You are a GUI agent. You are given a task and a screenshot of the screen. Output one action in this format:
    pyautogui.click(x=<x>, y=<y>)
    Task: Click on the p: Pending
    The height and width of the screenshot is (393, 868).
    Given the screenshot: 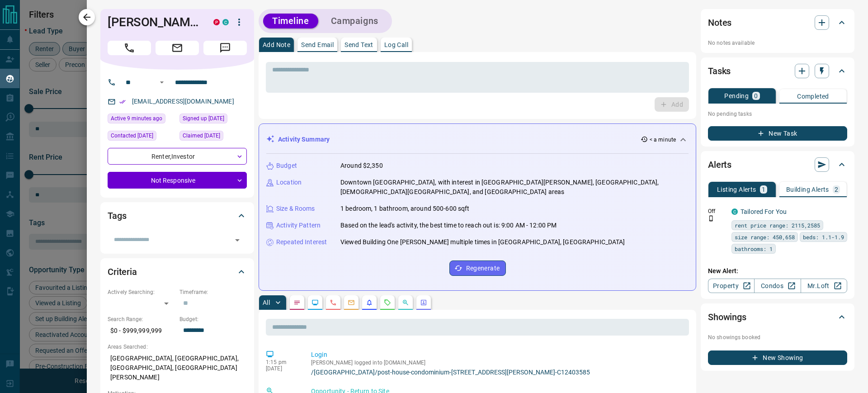 What is the action you would take?
    pyautogui.click(x=737, y=96)
    